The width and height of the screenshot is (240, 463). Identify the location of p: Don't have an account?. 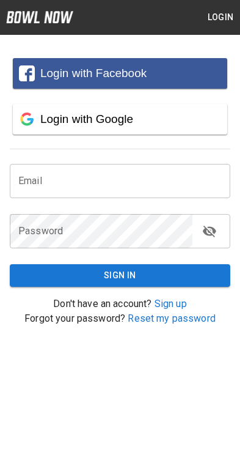
(120, 304).